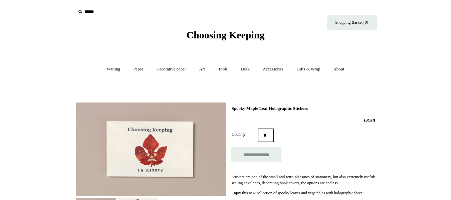 The height and width of the screenshot is (200, 451). What do you see at coordinates (339, 69) in the screenshot?
I see `a: About` at bounding box center [339, 69].